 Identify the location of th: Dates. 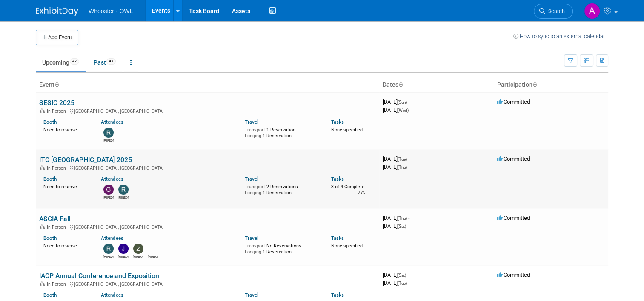
(436, 85).